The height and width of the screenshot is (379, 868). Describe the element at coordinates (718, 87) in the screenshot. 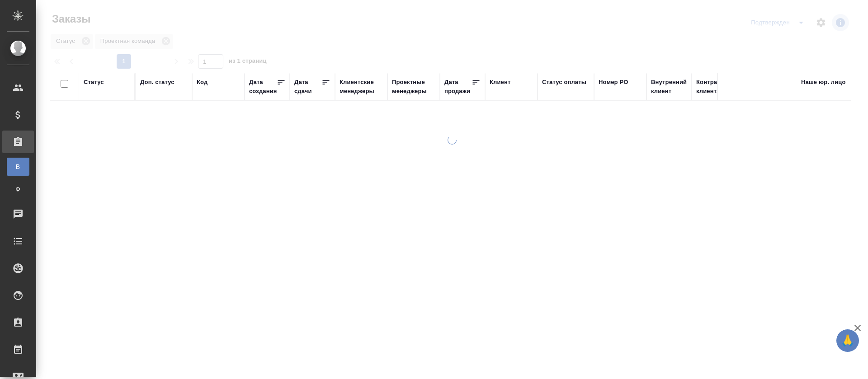

I see `div: Контрагент клиента` at that location.